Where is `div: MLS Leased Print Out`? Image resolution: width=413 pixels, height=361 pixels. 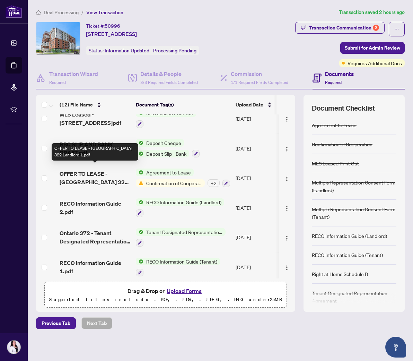
div: MLS Leased Print Out is located at coordinates (336, 163).